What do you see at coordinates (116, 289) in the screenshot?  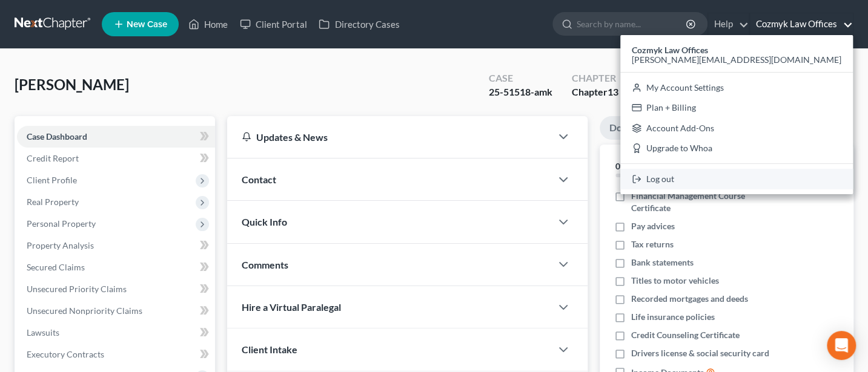 I see `a: Unsecured Priority Claims` at bounding box center [116, 289].